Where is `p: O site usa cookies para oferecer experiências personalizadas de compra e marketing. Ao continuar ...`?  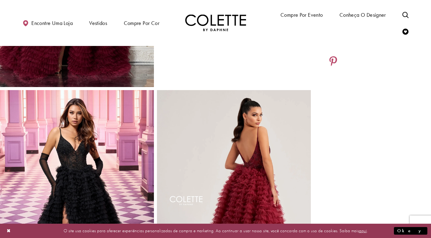
p: O site usa cookies para oferecer experiências personalizadas de compra e marketing. Ao continuar ... is located at coordinates (215, 231).